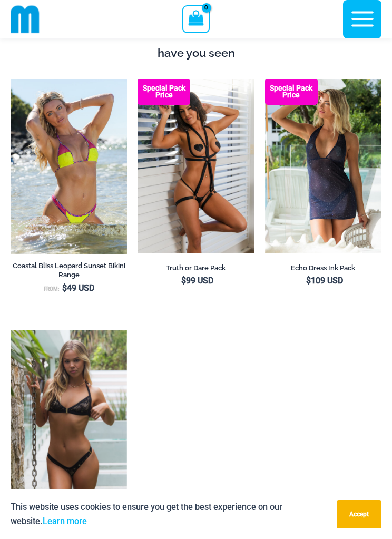 Image resolution: width=392 pixels, height=539 pixels. Describe the element at coordinates (195, 166) in the screenshot. I see `img: Truth or Dare Black 1905 Bodysuit 611 Micro 07` at that location.